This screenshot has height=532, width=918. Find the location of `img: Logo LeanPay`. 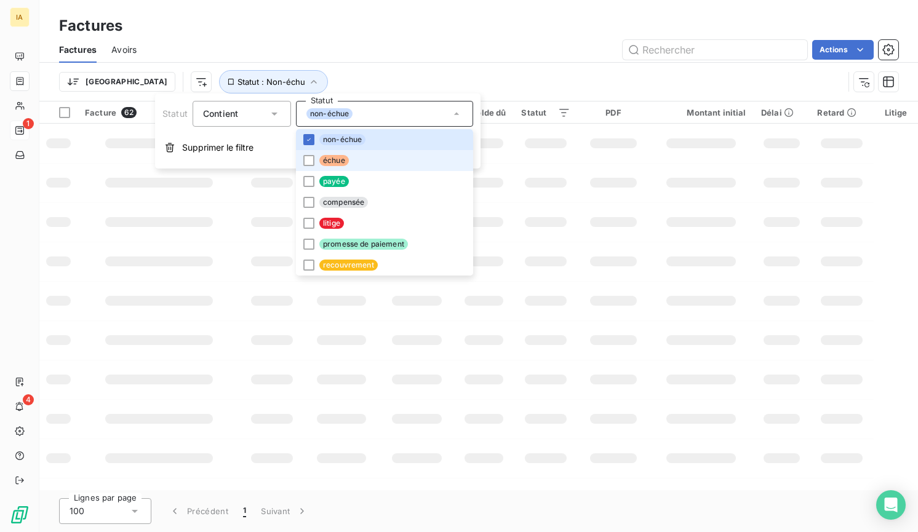

img: Logo LeanPay is located at coordinates (20, 515).